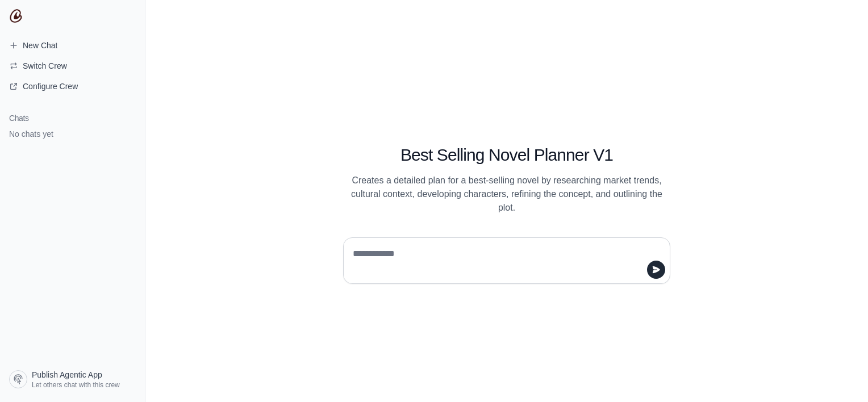  What do you see at coordinates (76, 385) in the screenshot?
I see `span: Let others chat with this crew` at bounding box center [76, 385].